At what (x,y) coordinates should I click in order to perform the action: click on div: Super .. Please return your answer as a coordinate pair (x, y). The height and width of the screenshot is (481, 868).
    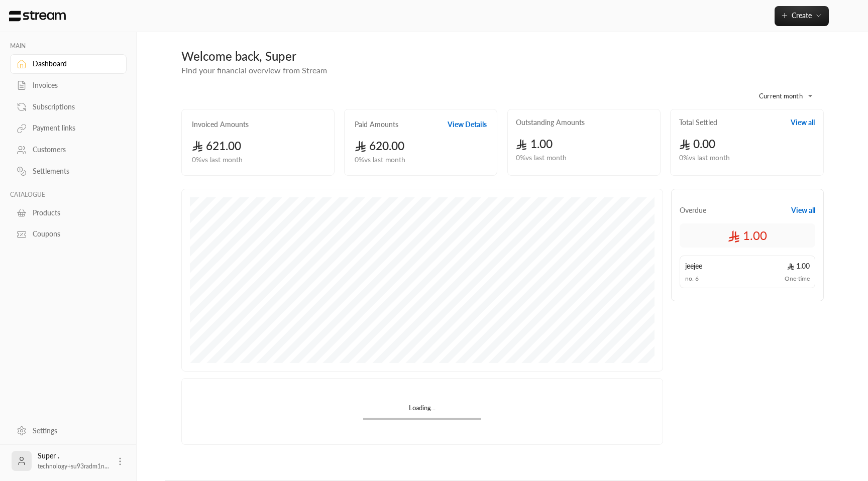
    Looking at the image, I should click on (74, 461).